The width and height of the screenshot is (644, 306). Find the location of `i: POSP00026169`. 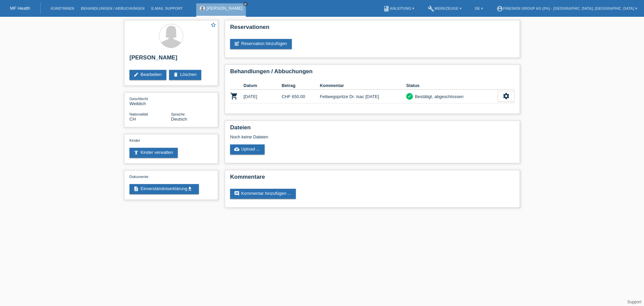

i: POSP00026169 is located at coordinates (234, 96).